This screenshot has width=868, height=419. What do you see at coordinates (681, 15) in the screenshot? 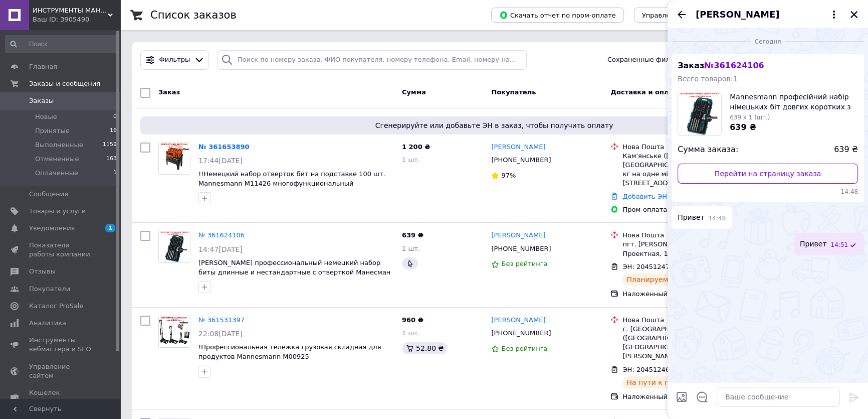
I see `span: Управление статусами` at bounding box center [681, 15].